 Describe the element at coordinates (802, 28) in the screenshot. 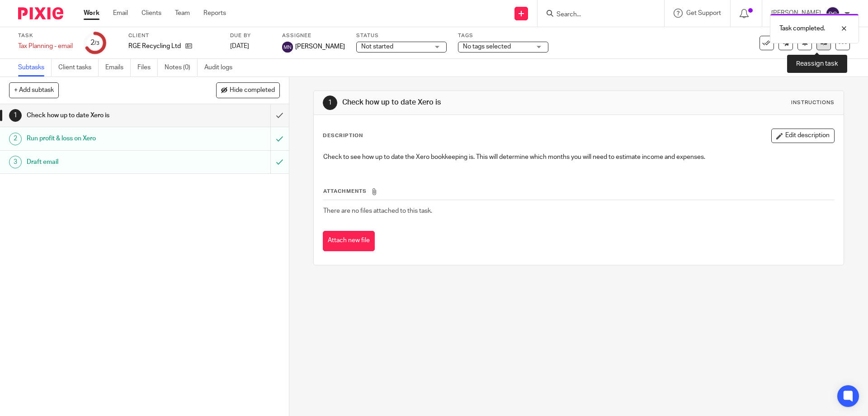

I see `p: Task completed.` at that location.